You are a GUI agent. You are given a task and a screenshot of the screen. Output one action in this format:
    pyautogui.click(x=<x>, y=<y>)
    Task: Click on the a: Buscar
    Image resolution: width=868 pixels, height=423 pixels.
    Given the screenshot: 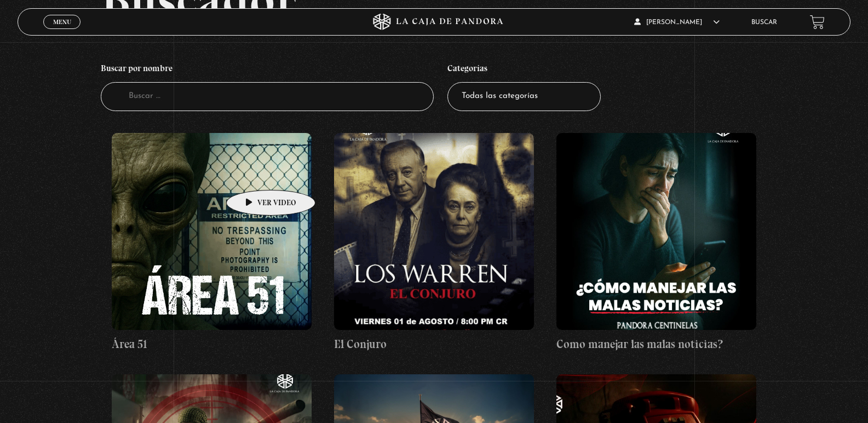 What is the action you would take?
    pyautogui.click(x=765, y=22)
    